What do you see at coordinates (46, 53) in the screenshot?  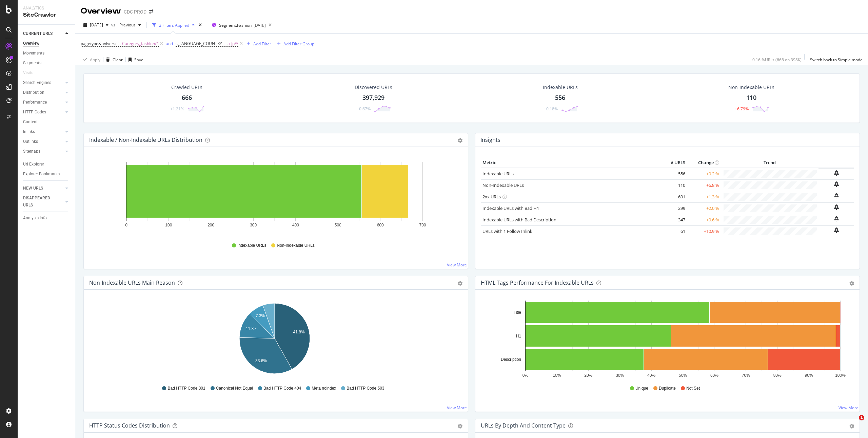 I see `a: Movements` at bounding box center [46, 53].